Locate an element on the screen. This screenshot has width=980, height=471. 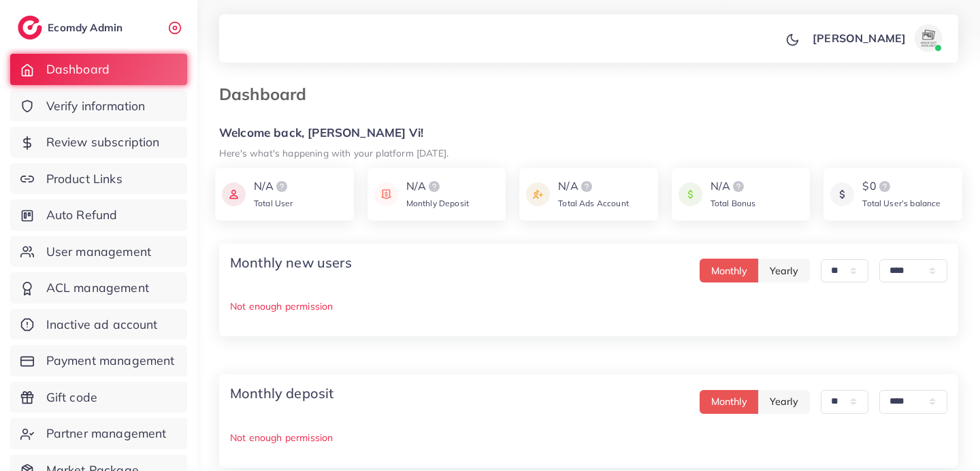
span: Product Links is located at coordinates (84, 179).